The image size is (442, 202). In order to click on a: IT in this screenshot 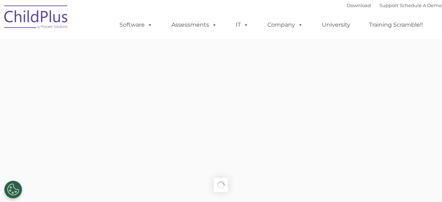, I will do `click(242, 25)`.